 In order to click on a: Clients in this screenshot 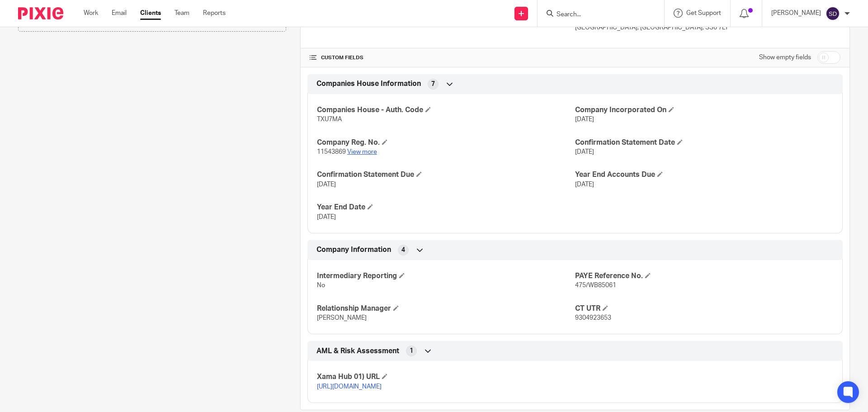, I will do `click(151, 13)`.